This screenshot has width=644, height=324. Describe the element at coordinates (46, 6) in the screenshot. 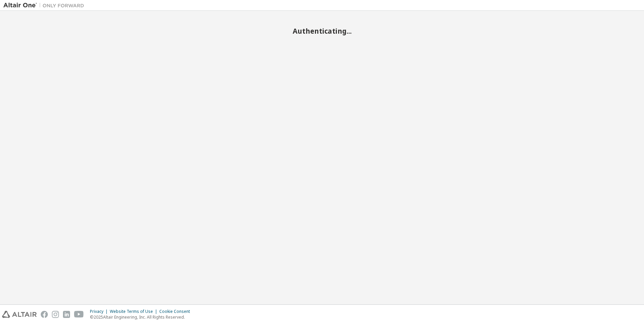

I see `img: Altair One` at that location.